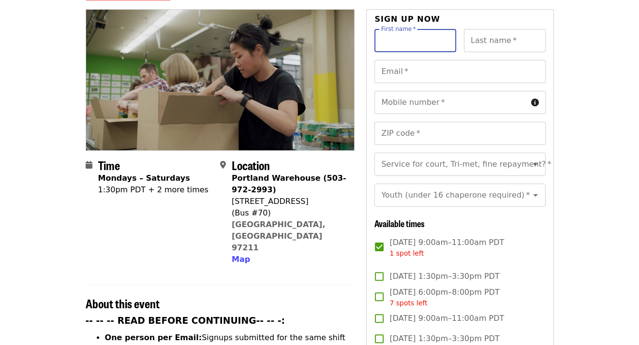 This screenshot has width=639, height=345. What do you see at coordinates (109, 165) in the screenshot?
I see `span: Time` at bounding box center [109, 165].